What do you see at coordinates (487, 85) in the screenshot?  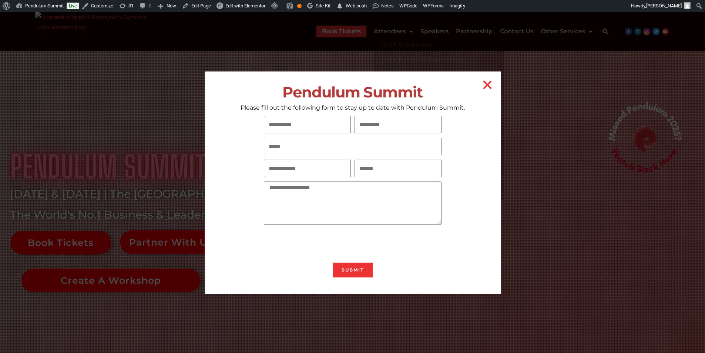 I see `a: Close` at bounding box center [487, 85].